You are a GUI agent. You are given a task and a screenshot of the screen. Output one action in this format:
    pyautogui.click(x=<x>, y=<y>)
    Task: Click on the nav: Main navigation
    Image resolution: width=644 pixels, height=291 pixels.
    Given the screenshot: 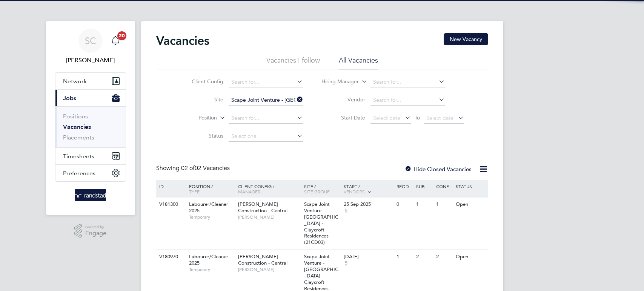 What is the action you would take?
    pyautogui.click(x=91, y=118)
    